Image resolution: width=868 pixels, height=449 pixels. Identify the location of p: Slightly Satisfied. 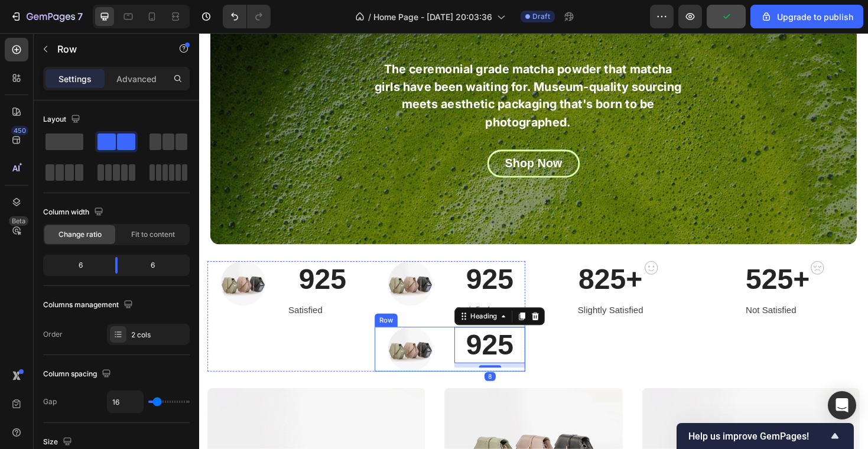
(435, 294).